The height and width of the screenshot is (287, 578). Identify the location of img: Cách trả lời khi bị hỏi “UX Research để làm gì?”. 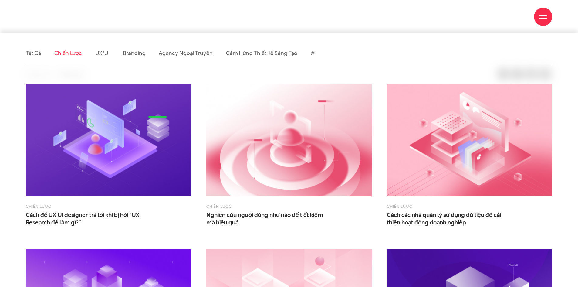
(108, 140).